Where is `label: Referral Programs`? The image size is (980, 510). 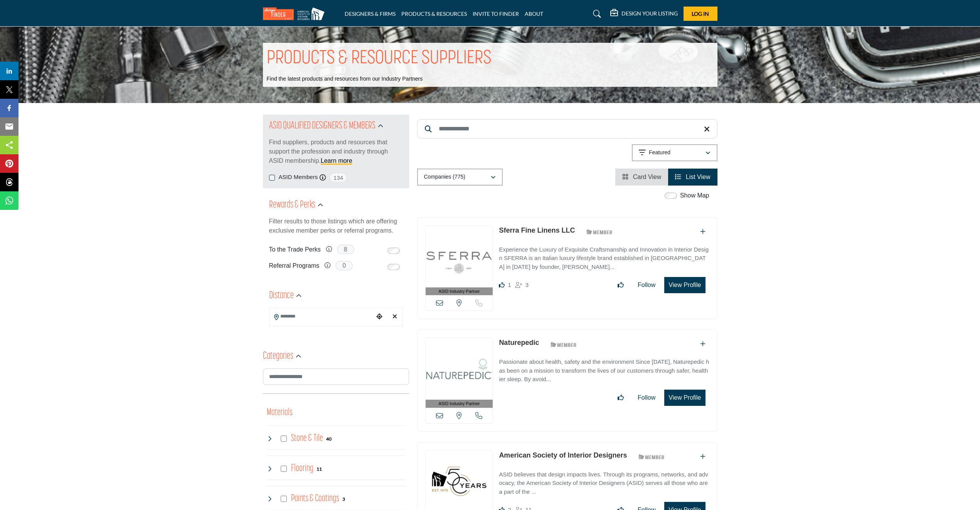
label: Referral Programs is located at coordinates (295, 265).